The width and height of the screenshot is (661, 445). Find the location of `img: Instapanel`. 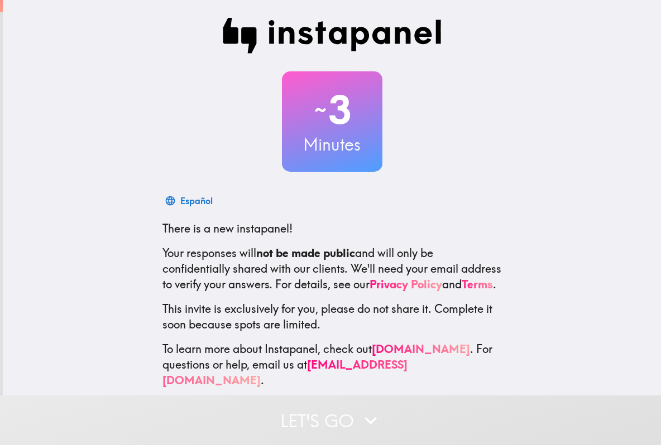

img: Instapanel is located at coordinates (332, 36).